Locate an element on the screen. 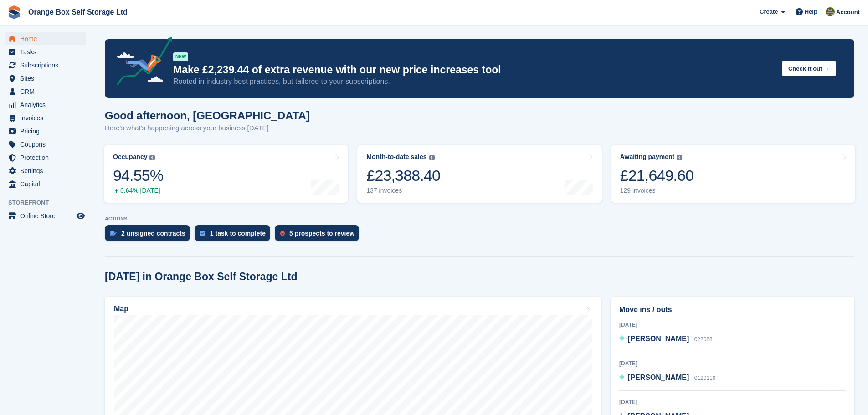  div: Occupancy is located at coordinates (129, 157).